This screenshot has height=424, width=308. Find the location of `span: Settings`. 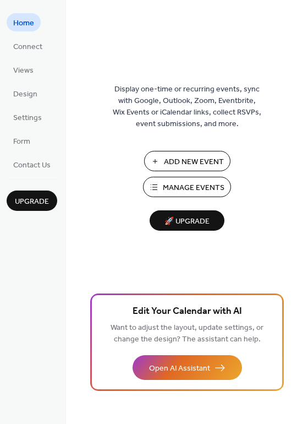

span: Settings is located at coordinates (28, 118).